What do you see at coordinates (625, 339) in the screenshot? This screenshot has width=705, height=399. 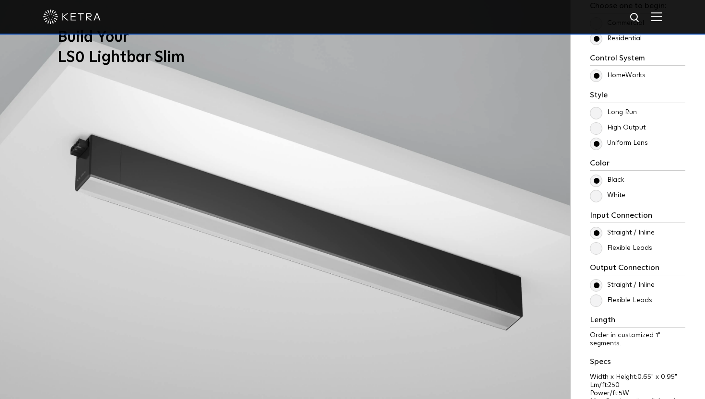 I see `span: Order in customized 1" segments.` at bounding box center [625, 339].